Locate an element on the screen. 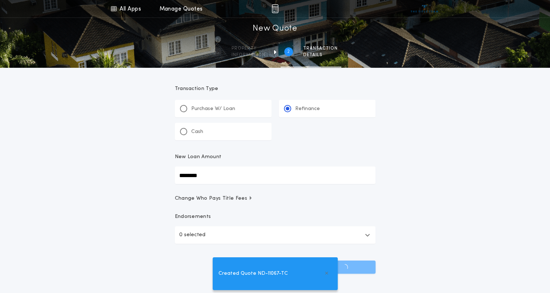 This screenshot has height=293, width=550. span: Created Quote ND-11067-TC is located at coordinates (253, 273).